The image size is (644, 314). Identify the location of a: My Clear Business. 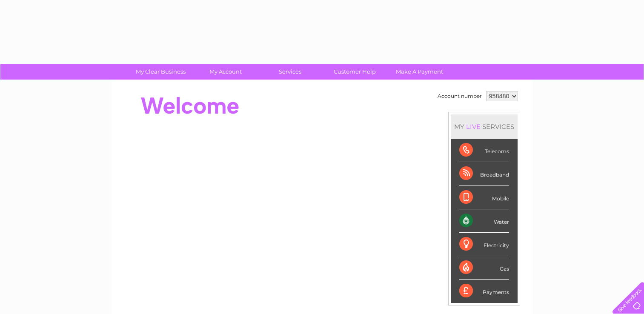
(160, 71).